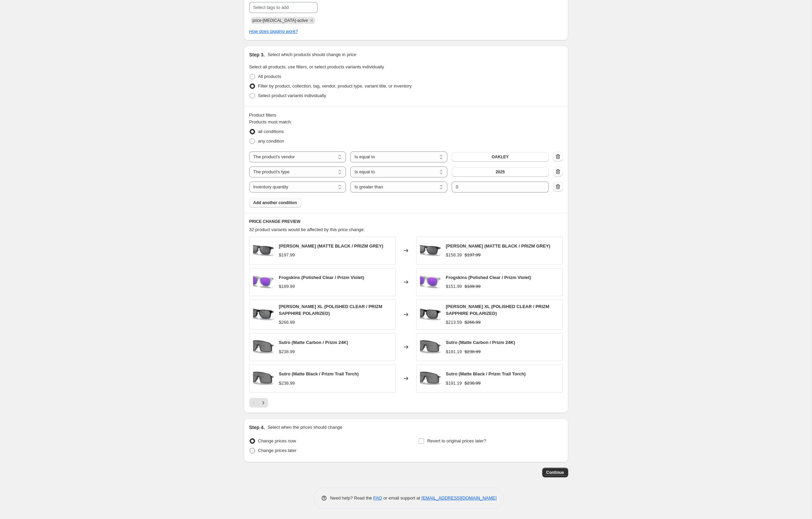 The image size is (812, 519). What do you see at coordinates (473, 255) in the screenshot?
I see `strike: $197.99` at bounding box center [473, 255].